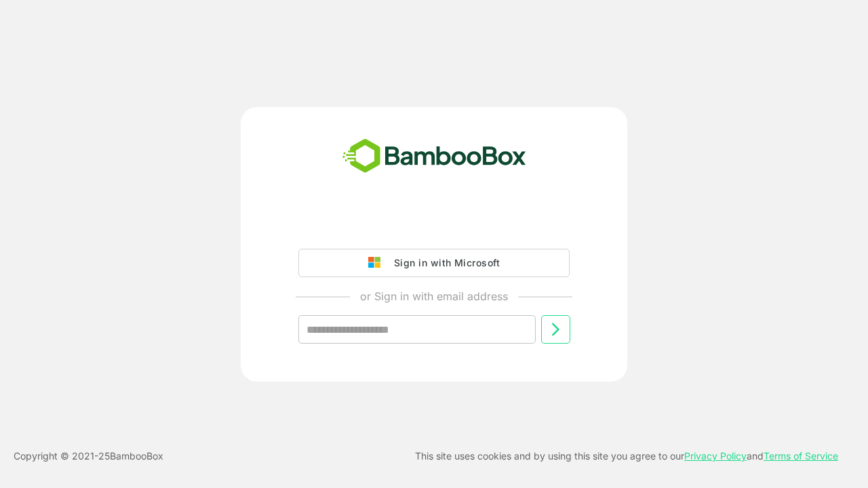  Describe the element at coordinates (378, 263) in the screenshot. I see `img: google` at that location.